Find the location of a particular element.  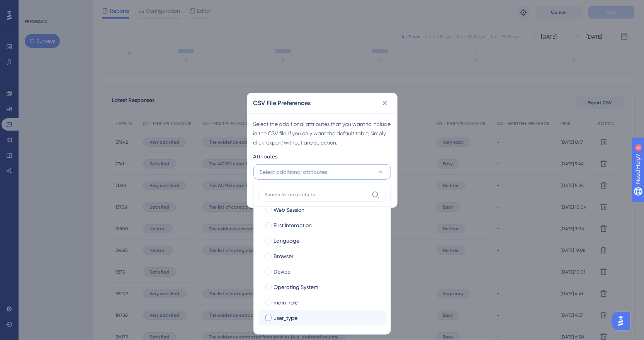

span: main_role is located at coordinates (286, 303).